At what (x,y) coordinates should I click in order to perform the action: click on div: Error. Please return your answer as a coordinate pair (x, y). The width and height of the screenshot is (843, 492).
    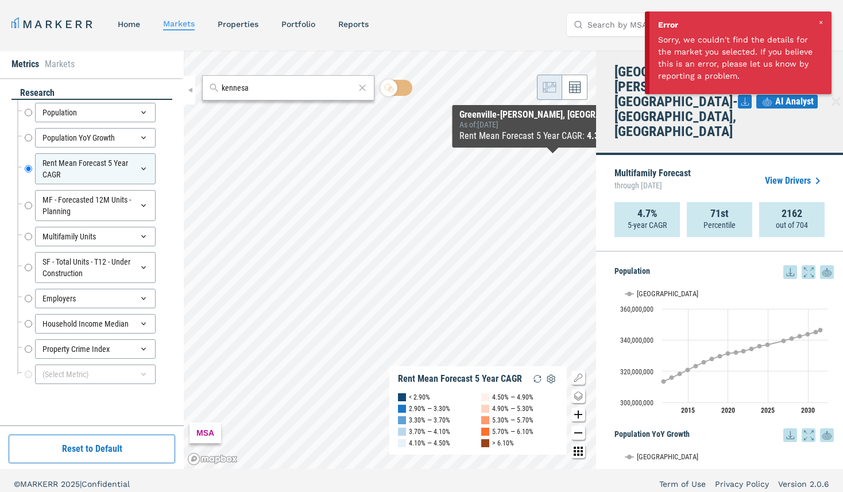
    Looking at the image, I should click on (740, 25).